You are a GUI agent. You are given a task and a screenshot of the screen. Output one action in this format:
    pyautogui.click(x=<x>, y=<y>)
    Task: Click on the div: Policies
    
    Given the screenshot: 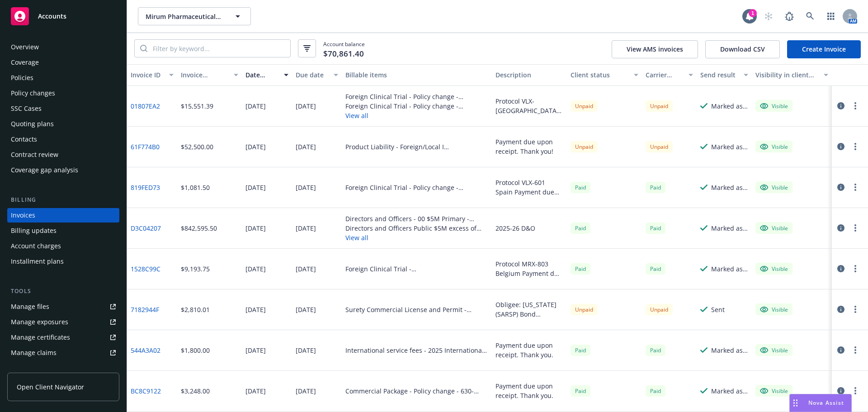 What is the action you would take?
    pyautogui.click(x=22, y=78)
    